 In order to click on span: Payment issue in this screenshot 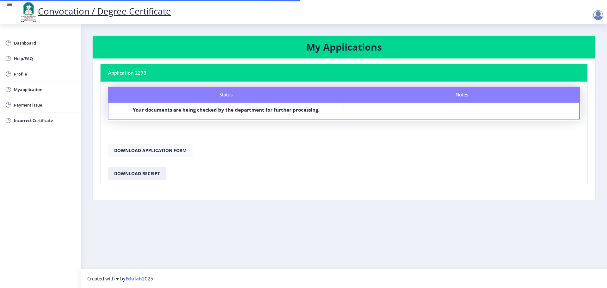, I will do `click(45, 105)`.